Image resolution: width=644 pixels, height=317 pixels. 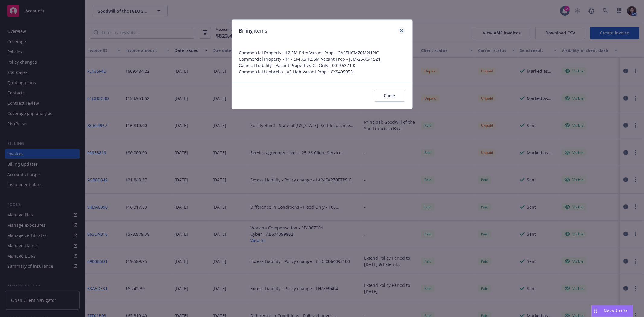 I want to click on span: Commercial Property - $2.5M Prim Vacant Prop - GA25HCMZ0M2NRIC, so click(x=322, y=53).